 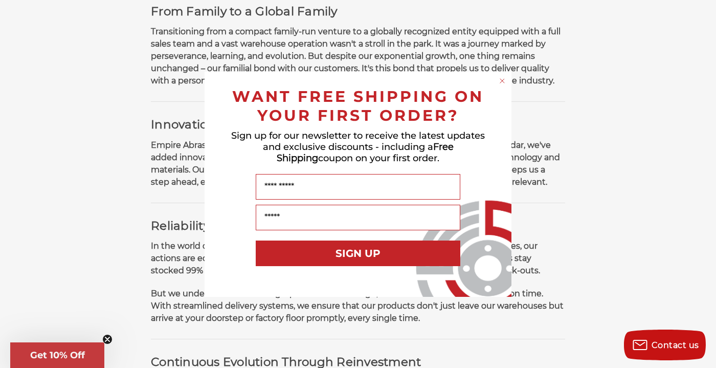 What do you see at coordinates (365, 152) in the screenshot?
I see `span: Free Shipping` at bounding box center [365, 152].